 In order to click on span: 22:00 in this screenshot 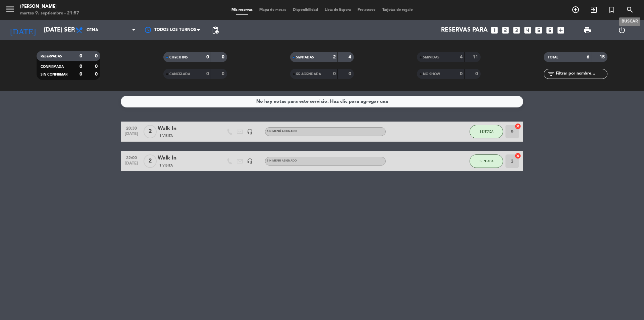, I will do `click(131, 157)`.